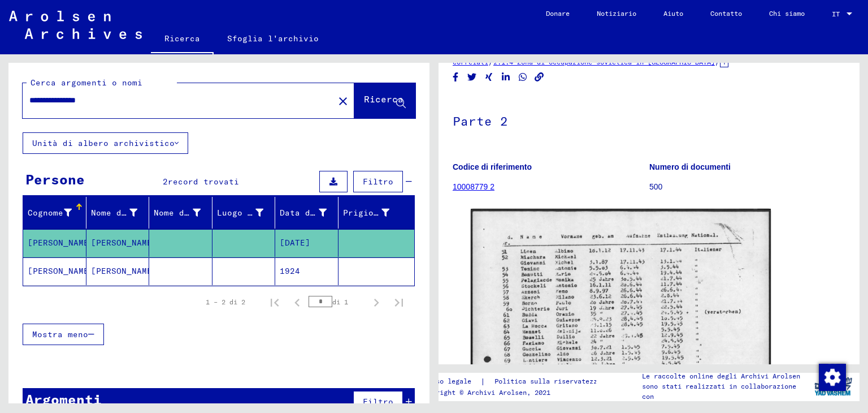 The height and width of the screenshot is (413, 868). Describe the element at coordinates (492, 167) in the screenshot. I see `font: Codice di riferimento` at that location.